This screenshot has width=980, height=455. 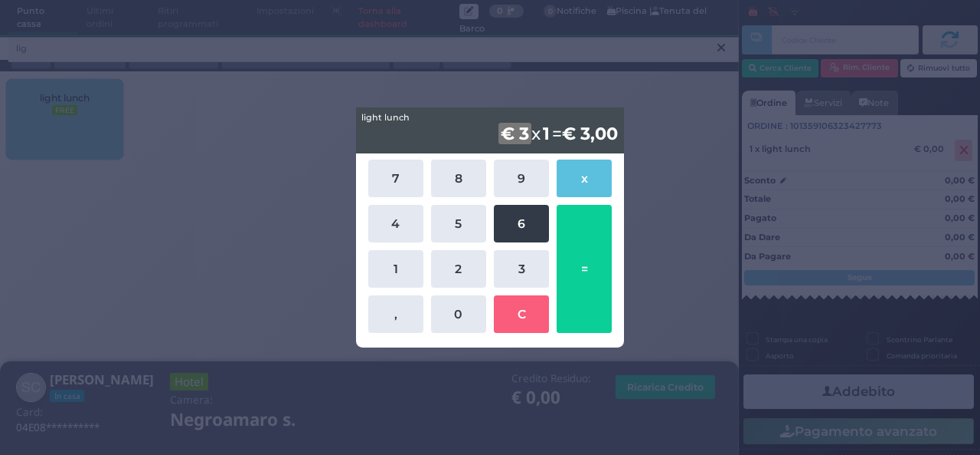 I want to click on button: 9, so click(x=522, y=178).